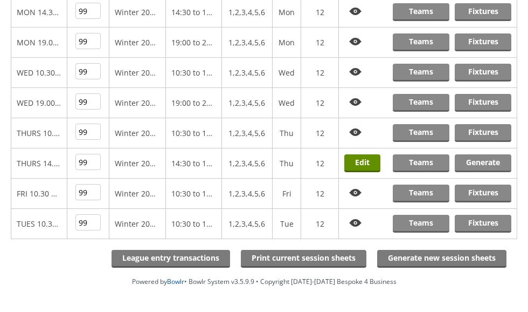 Image resolution: width=528 pixels, height=312 pixels. Describe the element at coordinates (287, 194) in the screenshot. I see `td: Fri` at that location.